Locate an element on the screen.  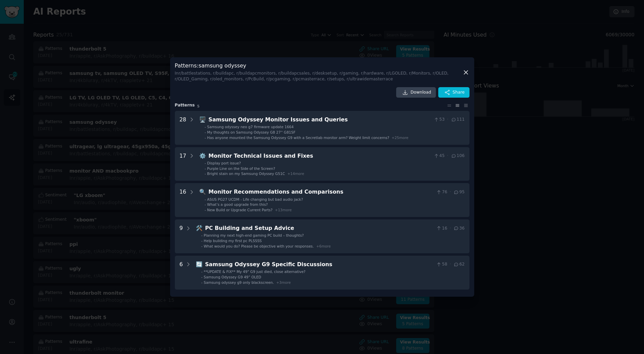
div: Monitor Technical Issues and Fixes is located at coordinates (320, 156).